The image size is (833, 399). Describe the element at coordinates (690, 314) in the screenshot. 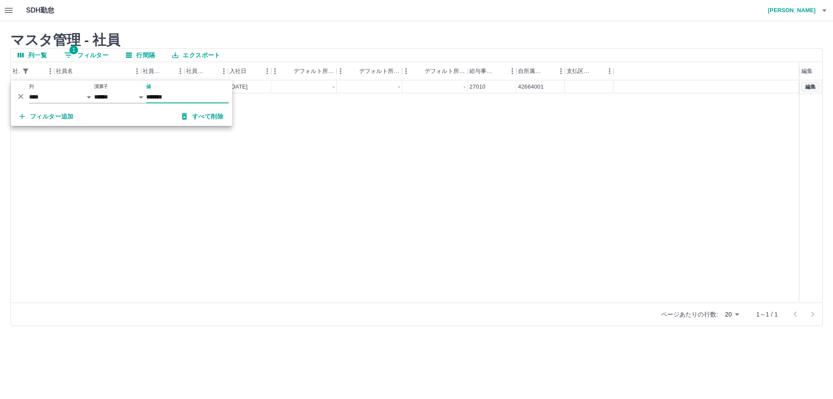

I see `p: ページあたりの行数:` at that location.